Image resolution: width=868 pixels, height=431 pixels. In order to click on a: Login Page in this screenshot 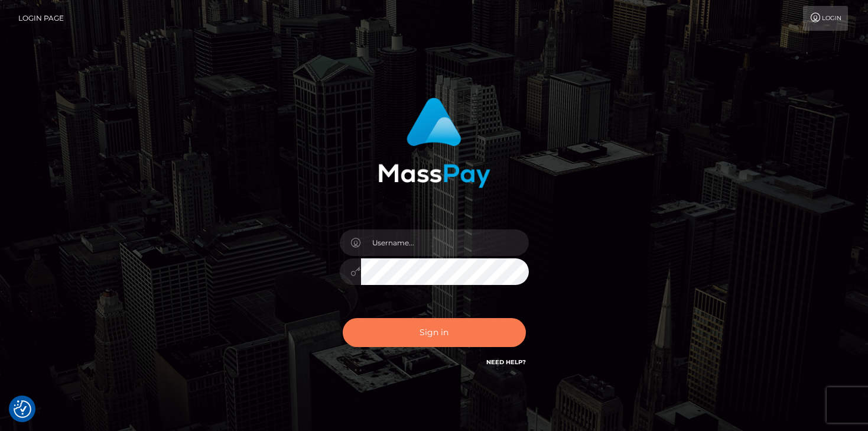, I will do `click(41, 18)`.